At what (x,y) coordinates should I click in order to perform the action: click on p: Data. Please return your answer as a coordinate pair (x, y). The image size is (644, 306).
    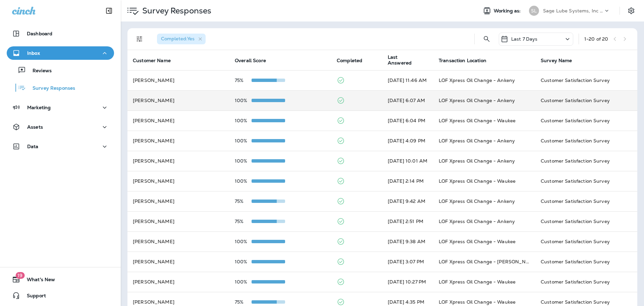
    Looking at the image, I should click on (33, 147).